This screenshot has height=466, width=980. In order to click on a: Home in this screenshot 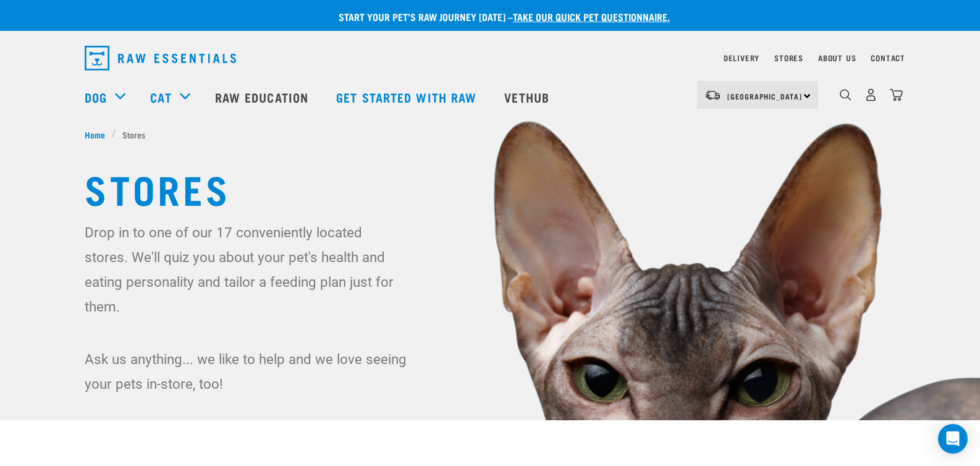, I will do `click(98, 134)`.